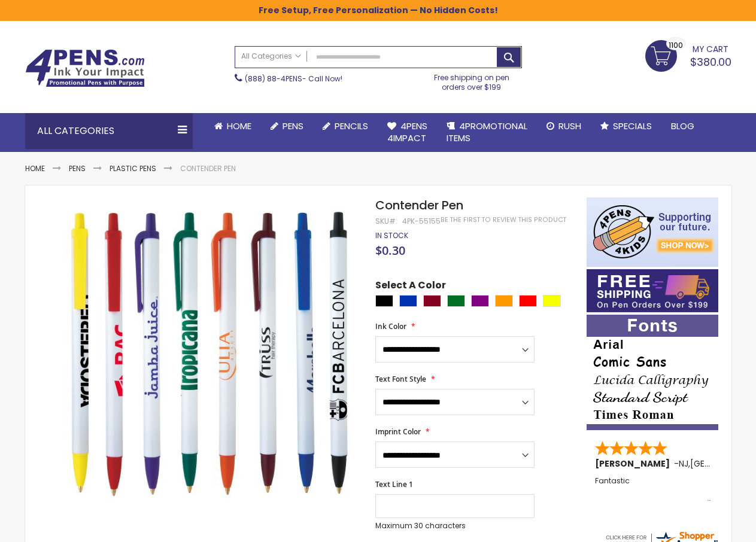 This screenshot has width=756, height=542. Describe the element at coordinates (352, 126) in the screenshot. I see `span: Pencils` at that location.